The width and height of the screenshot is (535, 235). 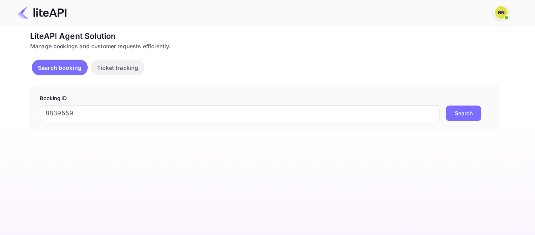 What do you see at coordinates (240, 113) in the screenshot?
I see `input: Enter Booking ID (e.g., 63782194)` at bounding box center [240, 113].